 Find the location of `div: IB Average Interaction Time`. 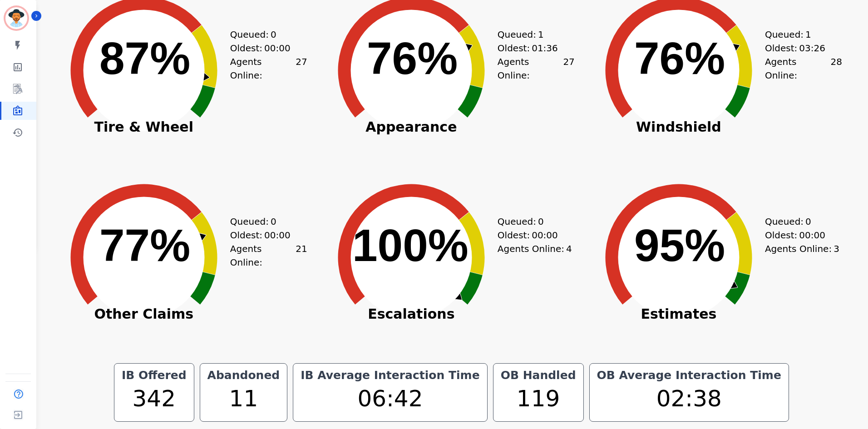

div: IB Average Interaction Time is located at coordinates (390, 376).